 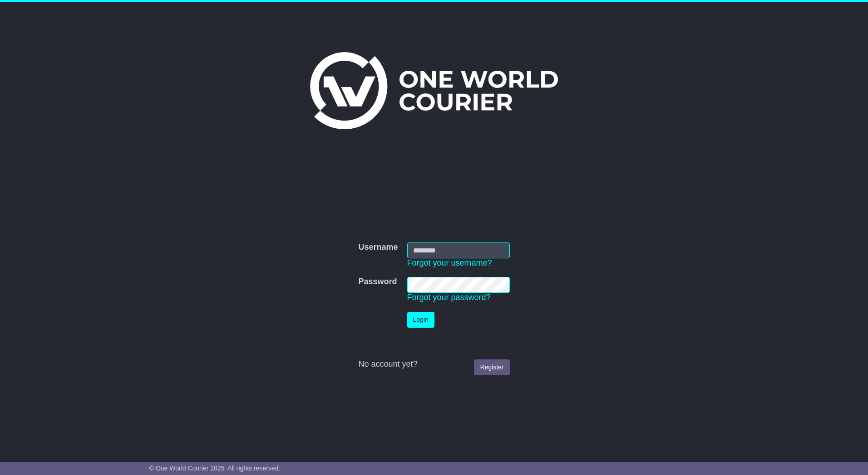 What do you see at coordinates (377, 282) in the screenshot?
I see `label: Password` at bounding box center [377, 282].